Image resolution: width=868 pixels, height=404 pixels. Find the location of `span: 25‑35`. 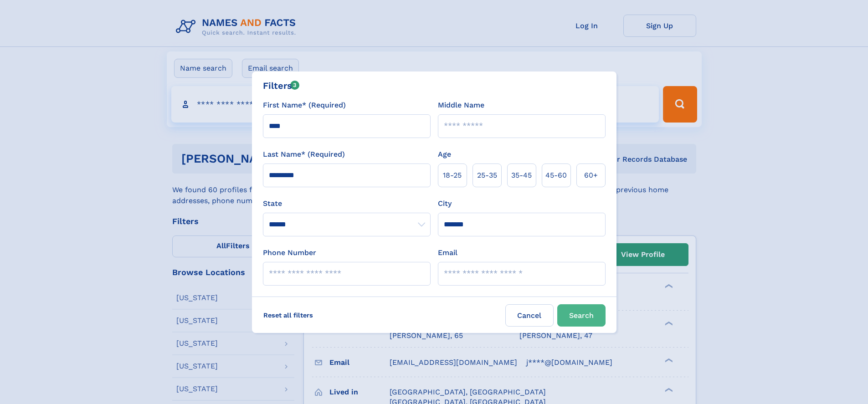

span: 25‑35 is located at coordinates (487, 175).